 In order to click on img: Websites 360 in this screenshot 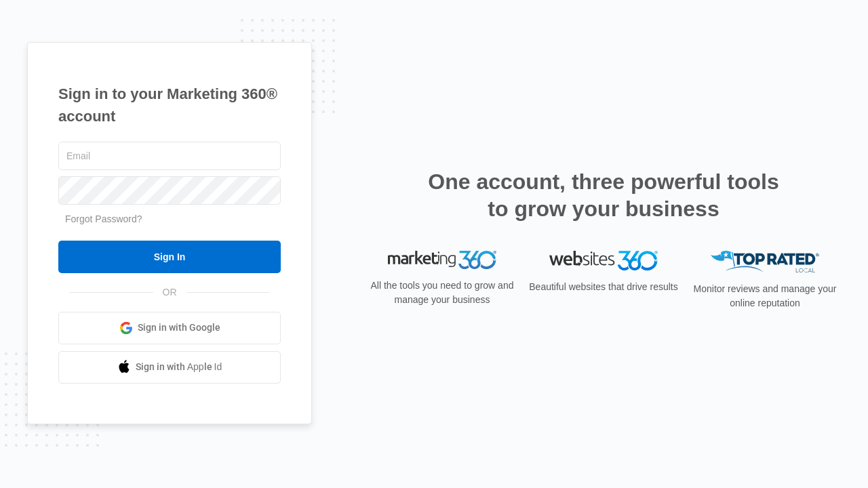, I will do `click(604, 261)`.